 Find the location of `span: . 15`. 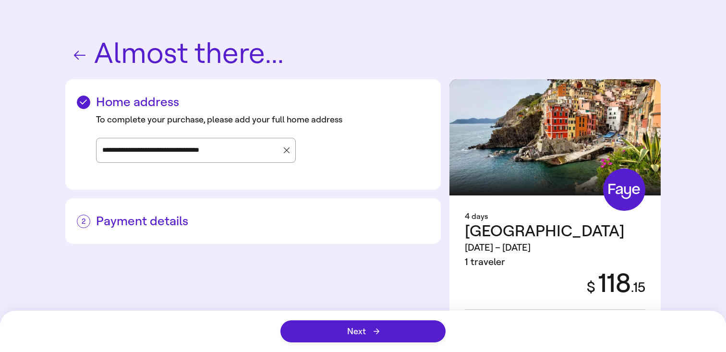

span: . 15 is located at coordinates (638, 287).